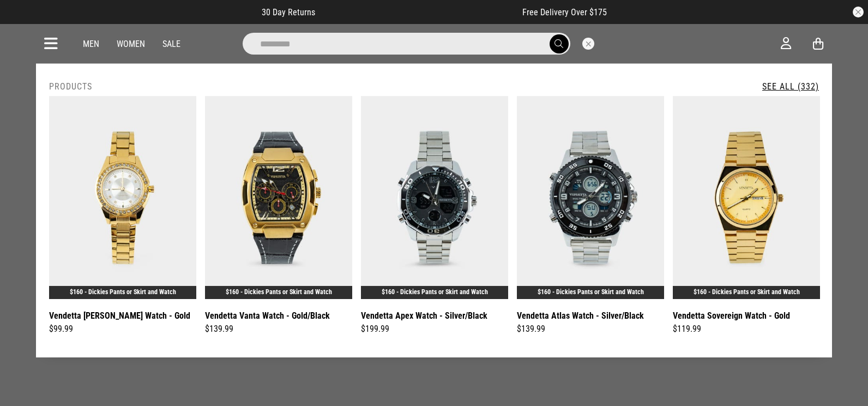 Image resolution: width=868 pixels, height=406 pixels. I want to click on a: Sale, so click(171, 44).